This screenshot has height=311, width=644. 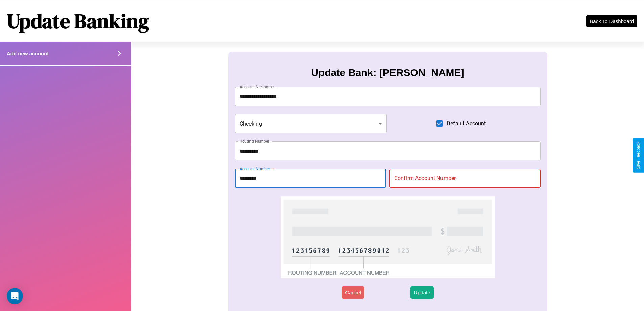 I want to click on label: Account Nickname, so click(x=257, y=87).